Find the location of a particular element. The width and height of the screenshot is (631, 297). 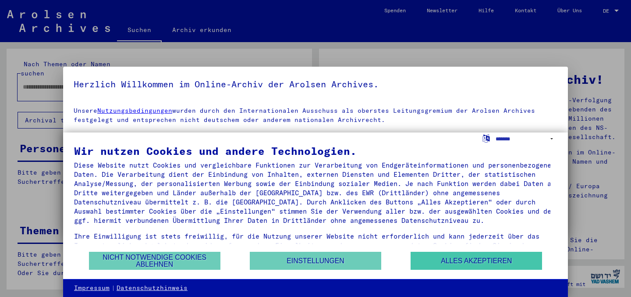

div: Ihre Einwilligung ist stets freiwillig, für die Nutzung unserer Website nicht erforderlich und ka... is located at coordinates (315, 245).